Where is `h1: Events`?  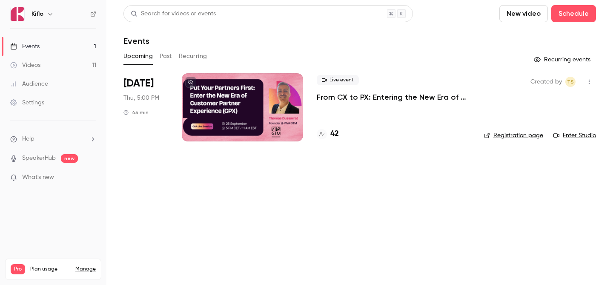
h1: Events is located at coordinates (136, 41).